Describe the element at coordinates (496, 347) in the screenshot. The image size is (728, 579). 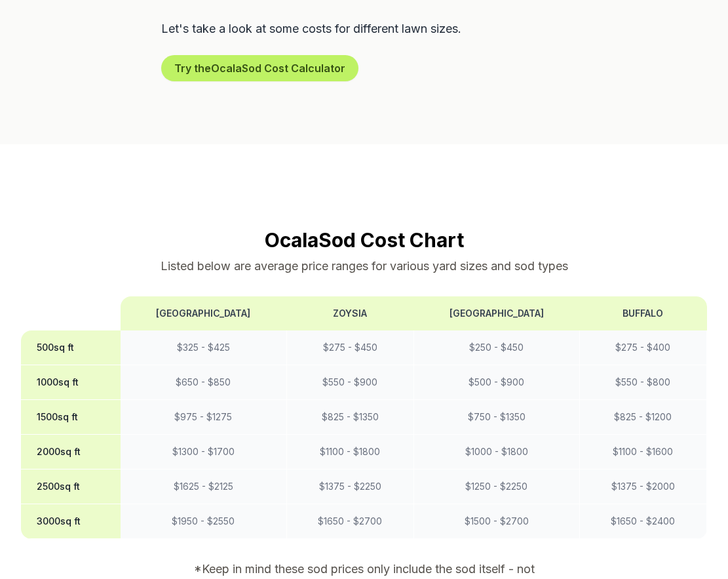
I see `td: $ 250 - $ 450` at that location.